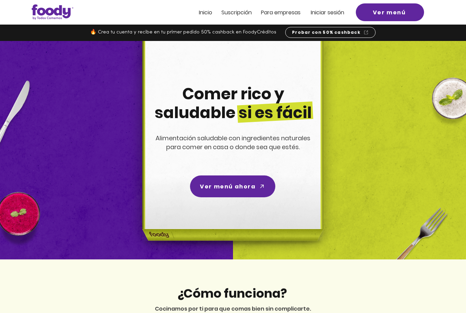 Image resolution: width=466 pixels, height=313 pixels. I want to click on span: Iniciar sesión, so click(327, 12).